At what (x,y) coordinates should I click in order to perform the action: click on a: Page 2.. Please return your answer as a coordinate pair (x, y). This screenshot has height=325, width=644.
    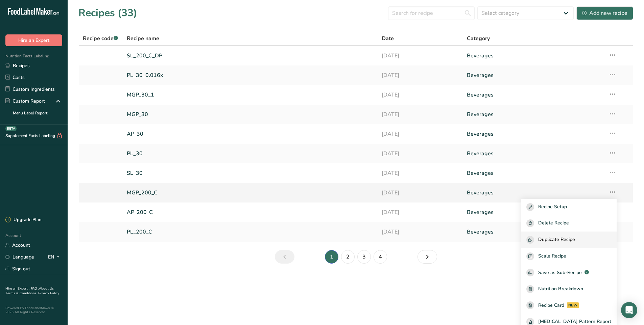
    Looking at the image, I should click on (348, 257).